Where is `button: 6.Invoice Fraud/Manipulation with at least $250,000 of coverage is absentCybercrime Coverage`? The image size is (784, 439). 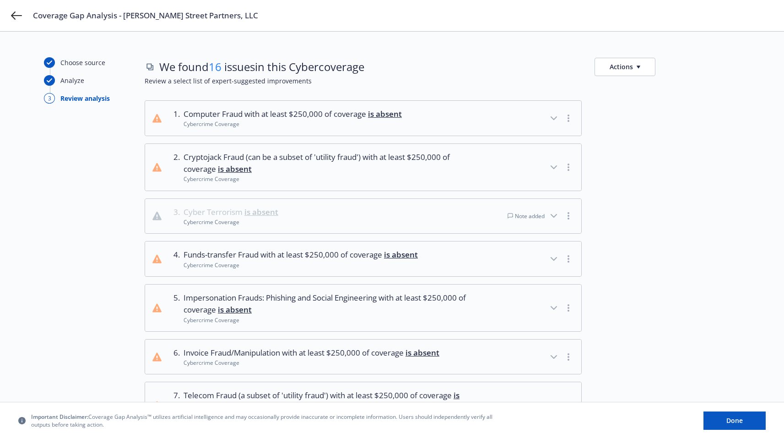
button: 6.Invoice Fraud/Manipulation with at least $250,000 of coverage is absentCybercrime Coverage is located at coordinates (363, 357).